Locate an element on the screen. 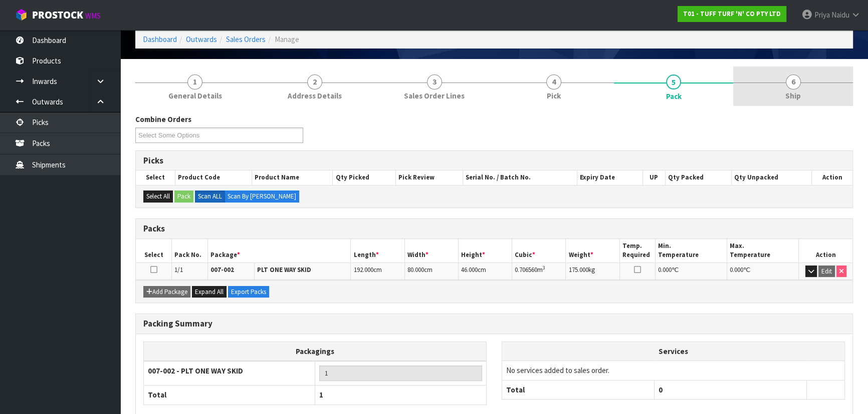  th: Min. Temperature is located at coordinates (691, 251).